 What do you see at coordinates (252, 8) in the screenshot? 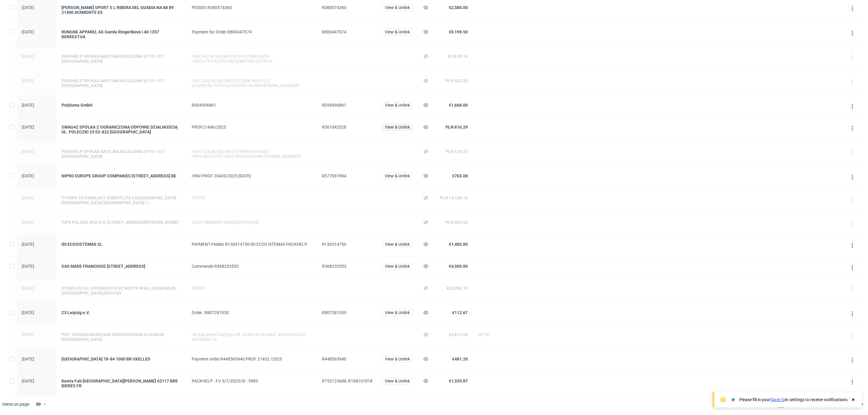
I see `div: PEDIDO R380574360` at bounding box center [252, 8].